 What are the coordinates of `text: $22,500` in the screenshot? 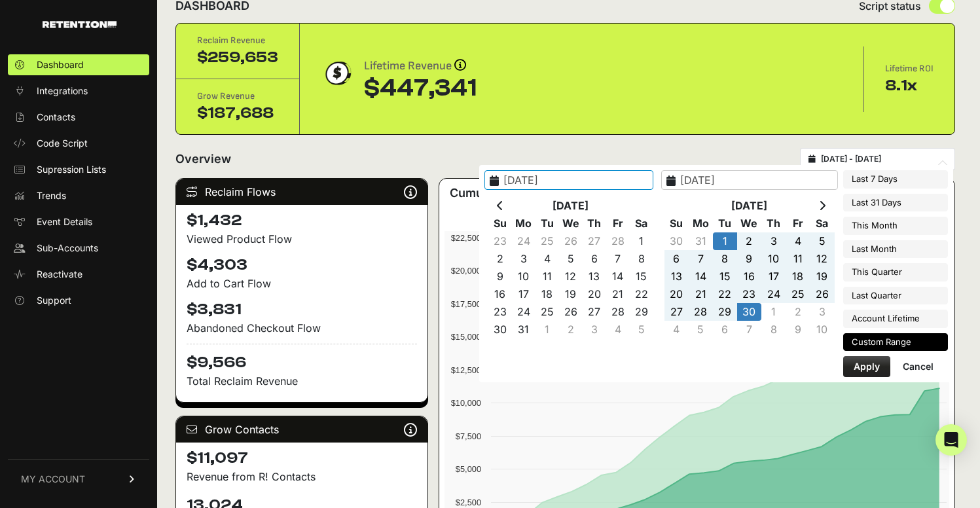 It's located at (466, 238).